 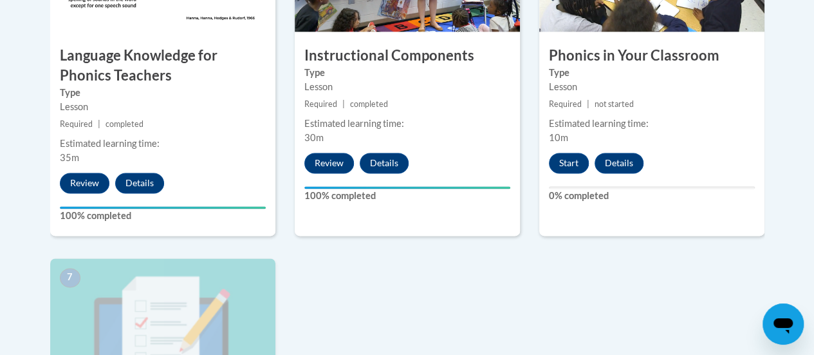 I want to click on span: 10m, so click(x=559, y=137).